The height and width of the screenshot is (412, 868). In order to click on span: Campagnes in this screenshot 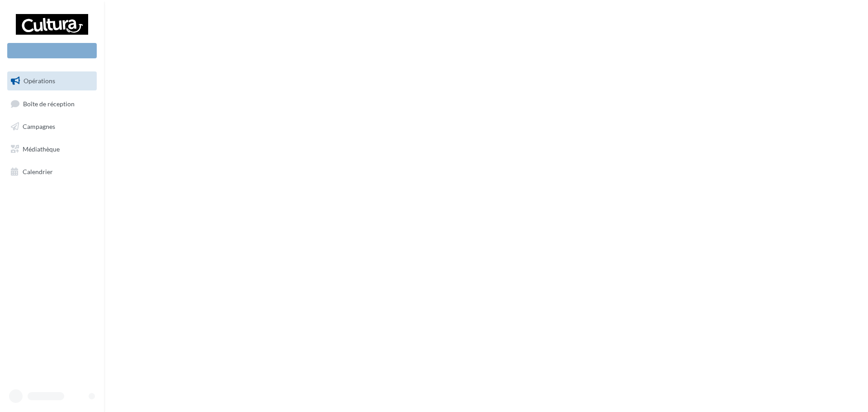, I will do `click(39, 126)`.